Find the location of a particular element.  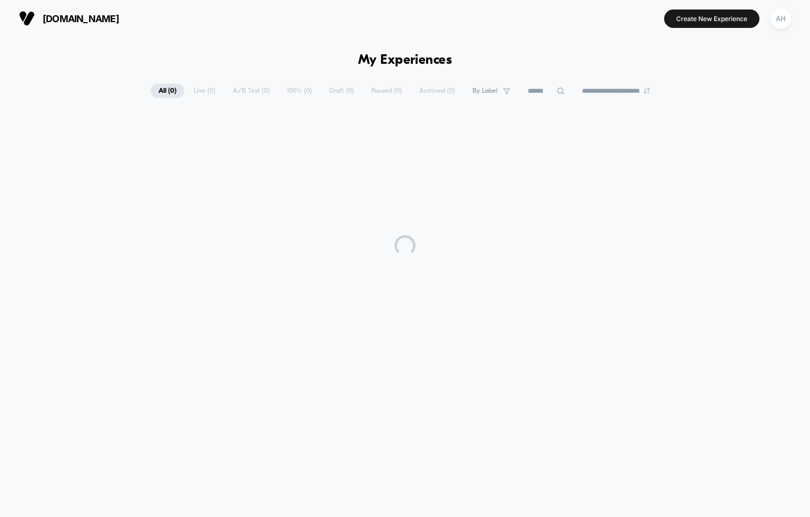

div: AH is located at coordinates (781, 18).